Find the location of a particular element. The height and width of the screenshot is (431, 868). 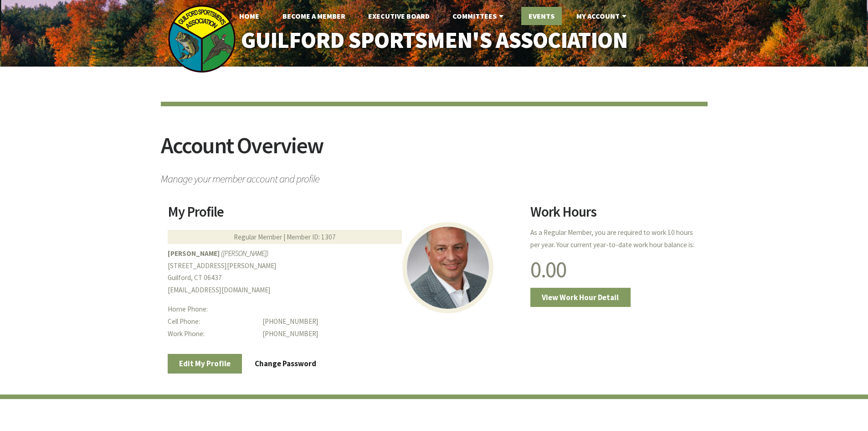

a: Events is located at coordinates (541, 16).